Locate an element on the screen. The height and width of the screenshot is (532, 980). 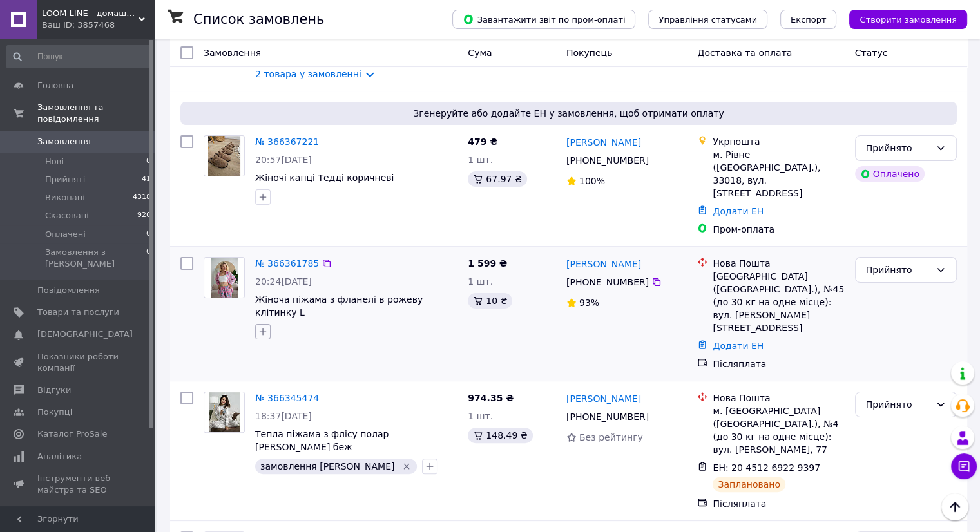
input: Пошук is located at coordinates (79, 57).